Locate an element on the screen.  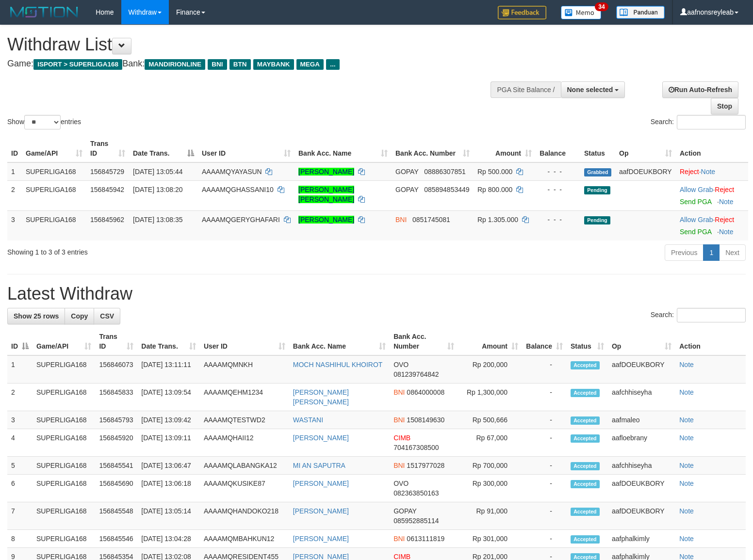
span: Copy is located at coordinates (79, 316).